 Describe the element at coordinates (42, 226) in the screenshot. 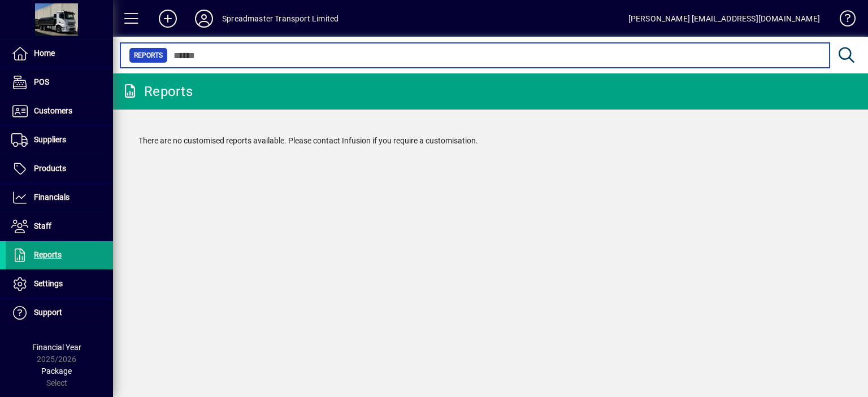

I see `span: Staff` at that location.